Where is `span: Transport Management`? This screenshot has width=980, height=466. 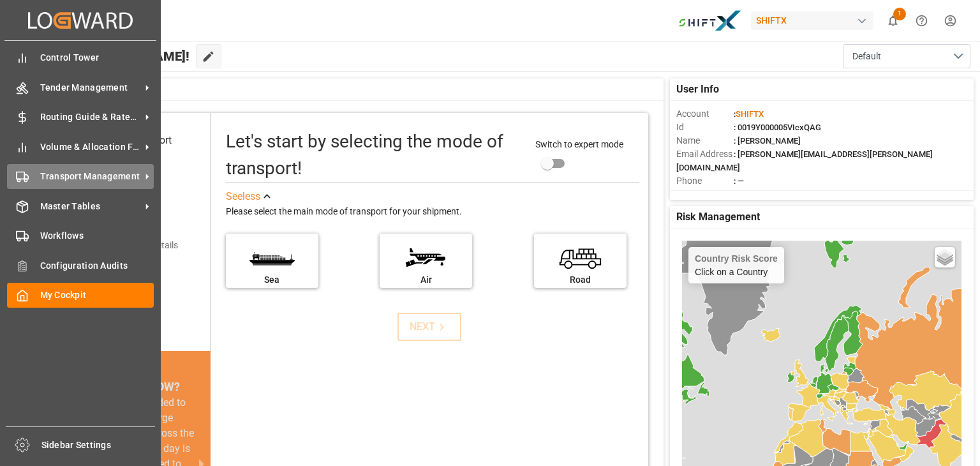
span: Transport Management is located at coordinates (91, 176).